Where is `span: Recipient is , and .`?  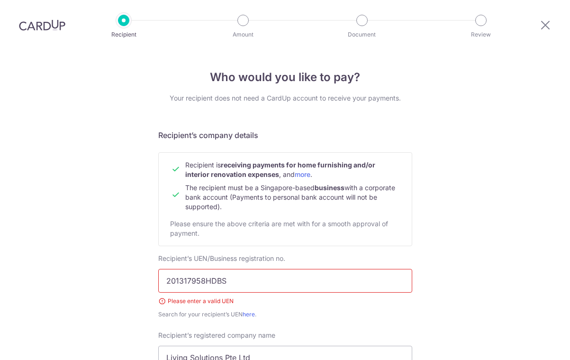
span: Recipient is , and . is located at coordinates (280, 169).